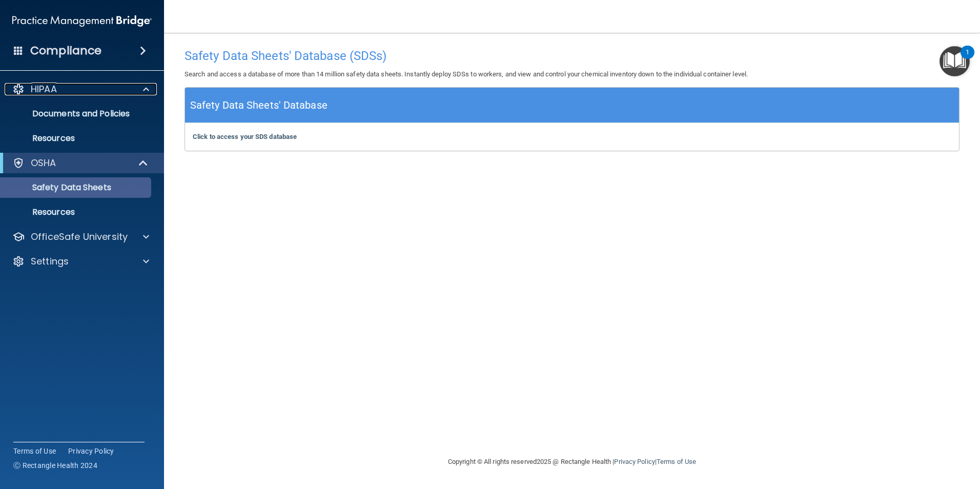  What do you see at coordinates (967, 59) in the screenshot?
I see `div: 1` at bounding box center [967, 59].